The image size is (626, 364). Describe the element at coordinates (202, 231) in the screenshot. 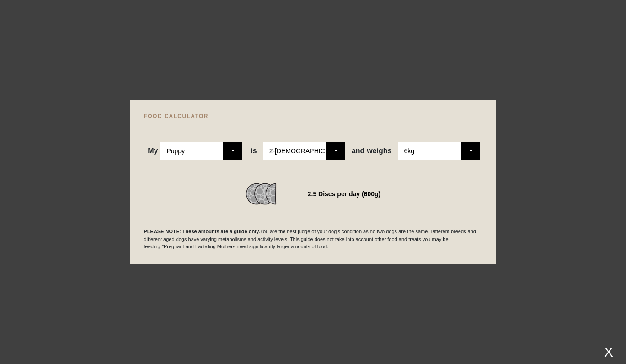

I see `b: PLEASE NOTE: These amounts are a guide only.` at that location.